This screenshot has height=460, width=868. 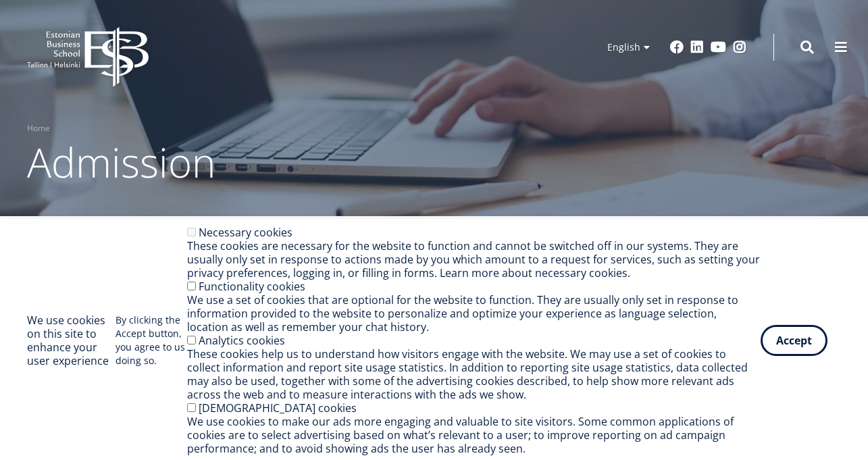 I want to click on button: Accept, so click(x=794, y=340).